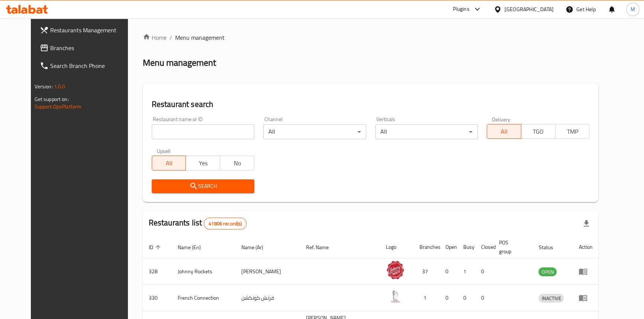 The image size is (644, 319). What do you see at coordinates (550, 248) in the screenshot?
I see `span: Status` at bounding box center [550, 248].